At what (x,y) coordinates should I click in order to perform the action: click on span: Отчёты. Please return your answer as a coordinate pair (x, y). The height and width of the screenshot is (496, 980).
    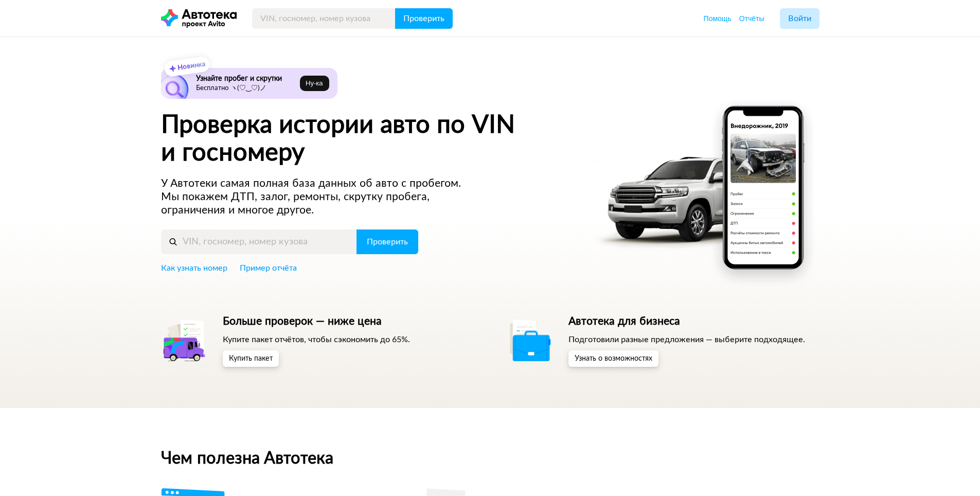
    Looking at the image, I should click on (752, 19).